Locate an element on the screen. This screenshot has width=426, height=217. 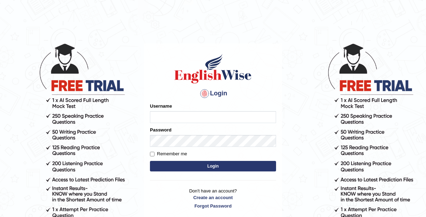
a: Forgot Password is located at coordinates (213, 206).